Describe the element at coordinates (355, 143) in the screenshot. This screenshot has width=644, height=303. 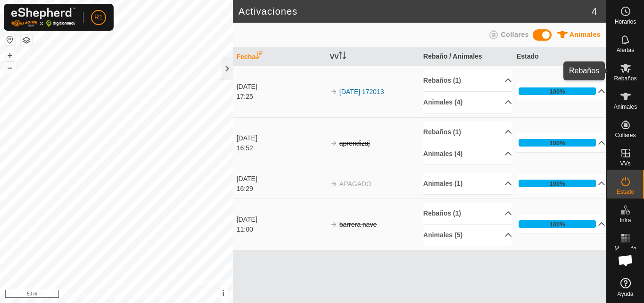
I see `s: aprendizaj` at that location.